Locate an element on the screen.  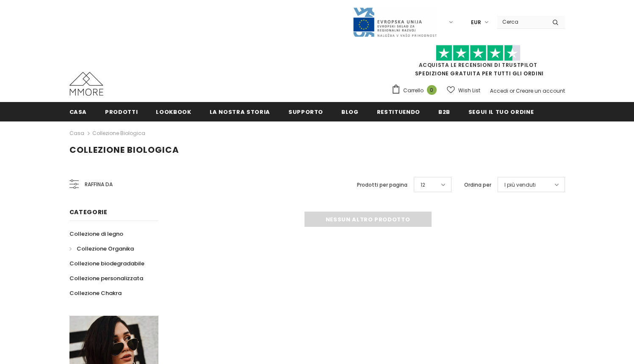
span: B2B is located at coordinates (444, 112).